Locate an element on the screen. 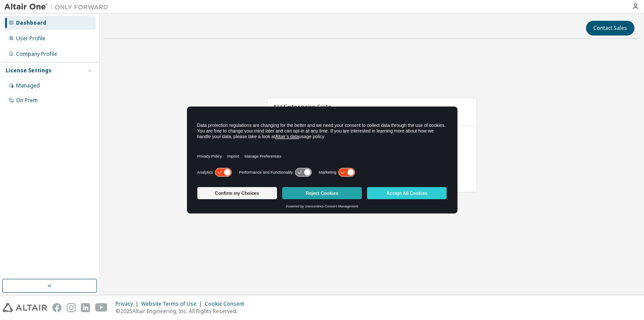 This screenshot has height=320, width=644. img: instagram.svg is located at coordinates (71, 307).